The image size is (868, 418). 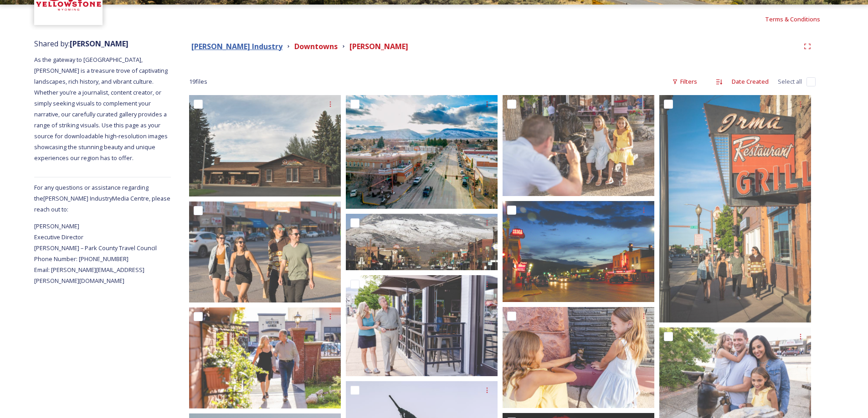 What do you see at coordinates (316, 47) in the screenshot?
I see `strong: Downtowns` at bounding box center [316, 47].